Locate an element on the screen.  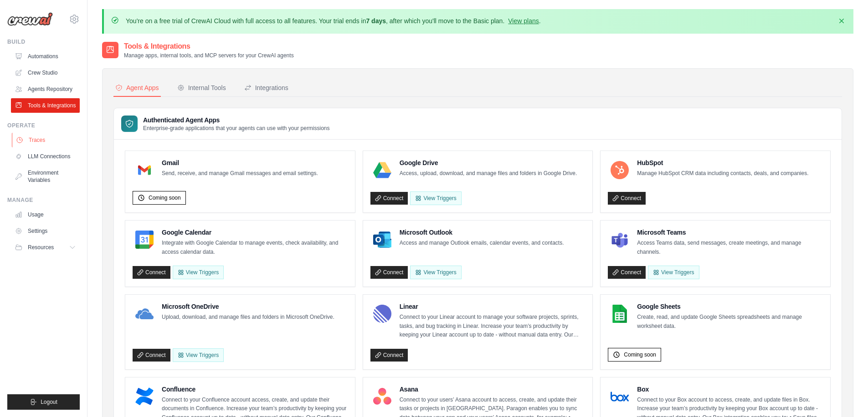
span: Logout is located at coordinates (49, 402).